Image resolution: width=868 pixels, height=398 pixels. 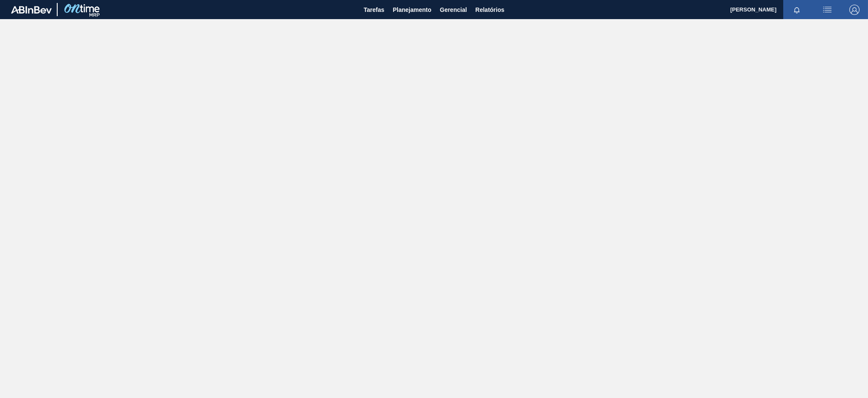 What do you see at coordinates (31, 10) in the screenshot?
I see `img: TNhmsLtSVTkK8tSr43FrP2fwEKptu5GPRR3wAAAABJRU5ErkJggg==` at bounding box center [31, 10].